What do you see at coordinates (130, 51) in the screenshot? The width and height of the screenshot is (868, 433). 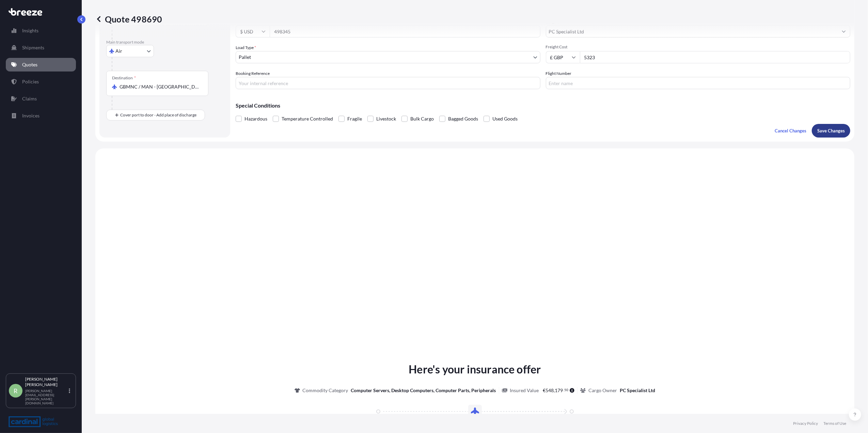 I see `button: Select transport` at bounding box center [130, 51].